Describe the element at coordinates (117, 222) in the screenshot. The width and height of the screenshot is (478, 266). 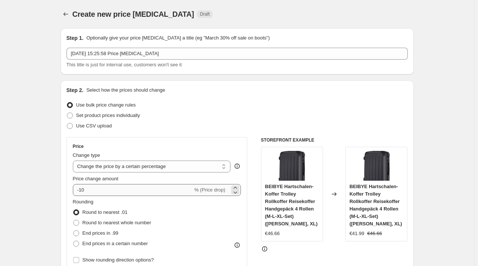
I see `span: Round to nearest whole number` at that location.